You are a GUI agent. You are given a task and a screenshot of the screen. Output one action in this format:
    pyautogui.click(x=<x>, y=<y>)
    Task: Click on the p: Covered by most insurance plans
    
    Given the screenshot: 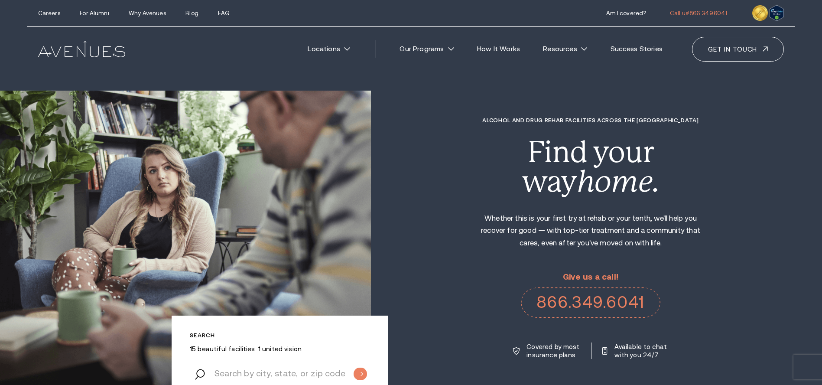 What is the action you would take?
    pyautogui.click(x=554, y=351)
    